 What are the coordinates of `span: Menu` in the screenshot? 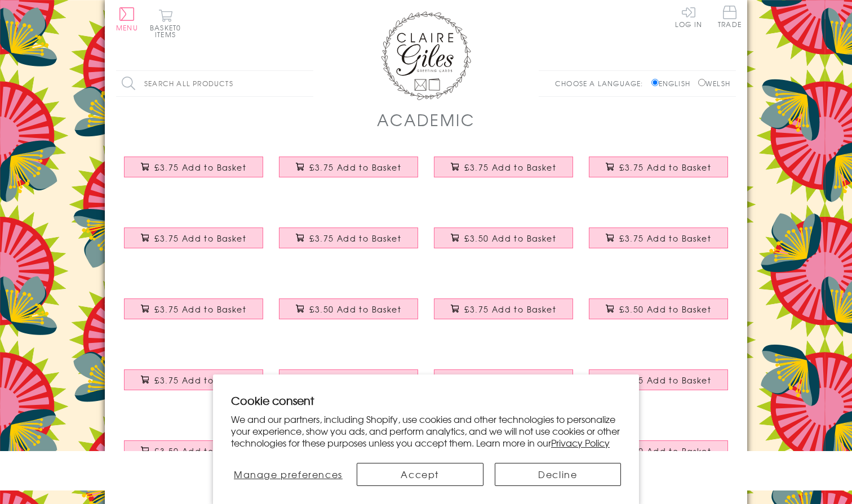 It's located at (127, 27).